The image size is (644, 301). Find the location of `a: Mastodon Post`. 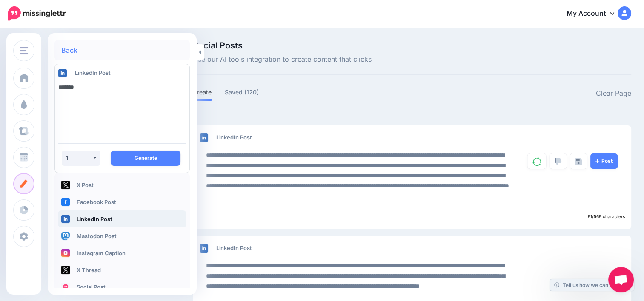

a: Mastodon Post is located at coordinates (122, 236).